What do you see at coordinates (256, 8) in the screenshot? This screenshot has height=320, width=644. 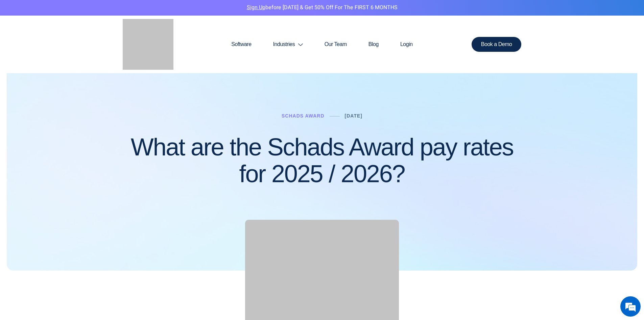 I see `a: Sign Up` at bounding box center [256, 8].